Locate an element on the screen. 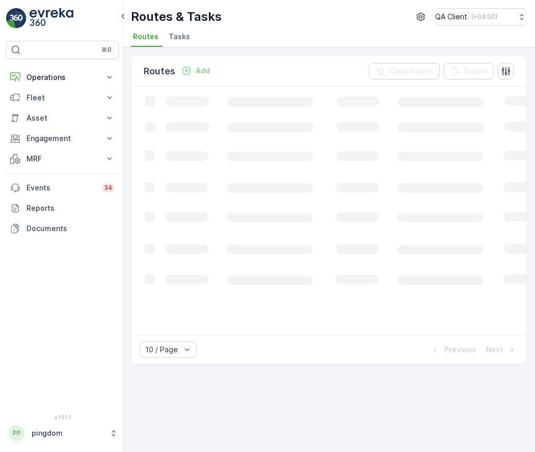  button: Fleet is located at coordinates (62, 98).